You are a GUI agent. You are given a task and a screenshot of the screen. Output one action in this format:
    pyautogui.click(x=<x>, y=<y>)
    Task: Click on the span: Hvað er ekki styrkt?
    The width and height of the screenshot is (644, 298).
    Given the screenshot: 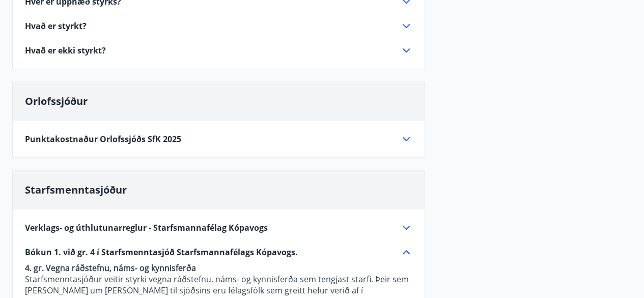 What is the action you would take?
    pyautogui.click(x=65, y=51)
    